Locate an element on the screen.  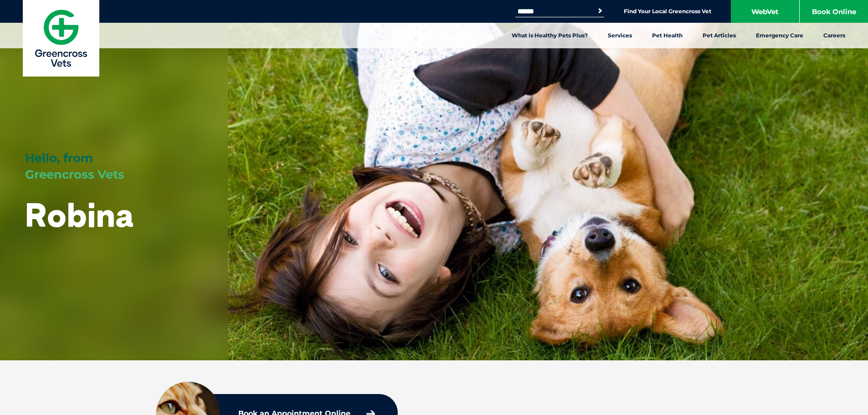
span: Hello, from is located at coordinates (59, 158).